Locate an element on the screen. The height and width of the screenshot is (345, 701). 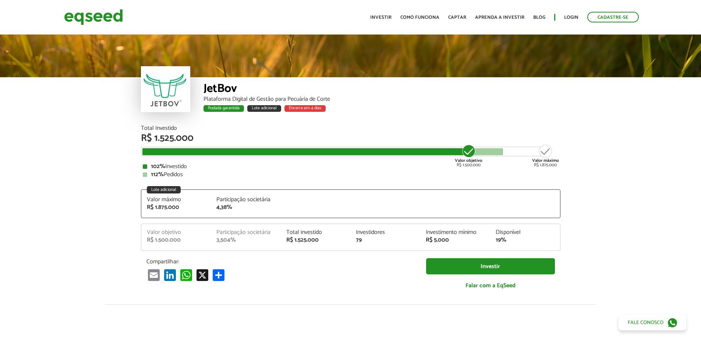
div: Encerra em 4 dias is located at coordinates (305, 109).